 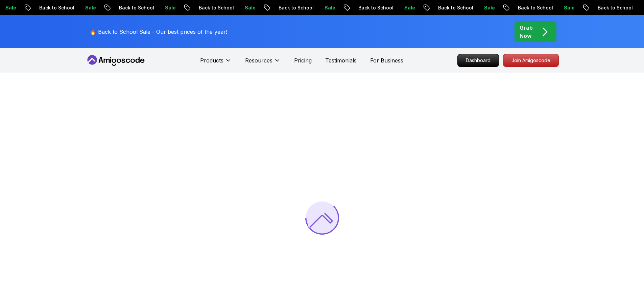 I want to click on a: Pricing, so click(x=303, y=60).